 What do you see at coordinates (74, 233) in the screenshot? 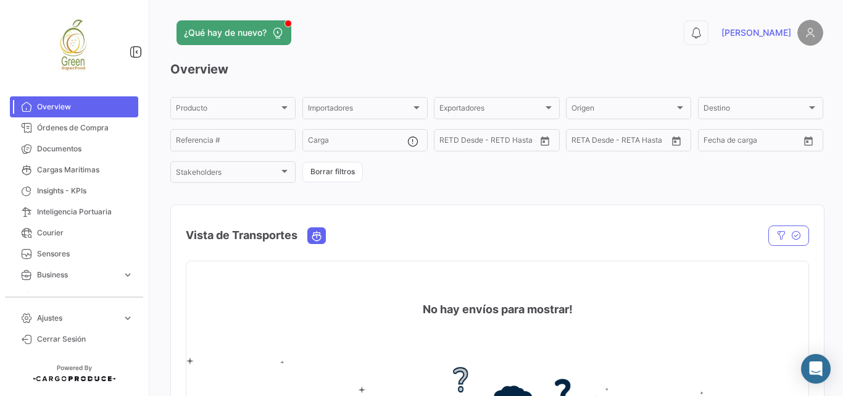
I see `a: Courier` at bounding box center [74, 233].